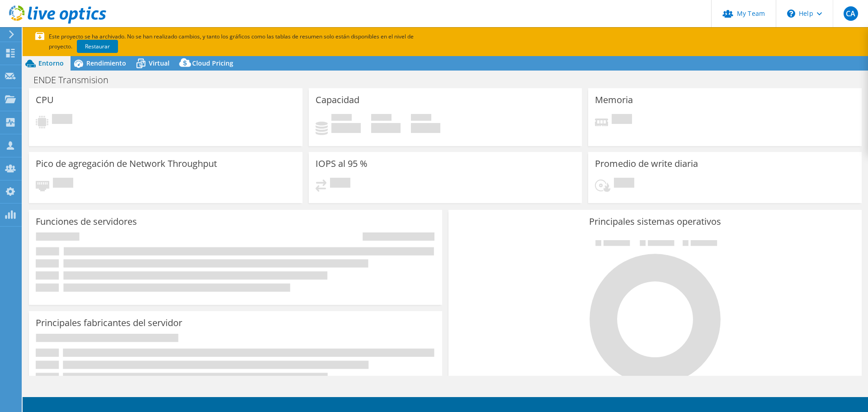  I want to click on h3: Funciones de servidores, so click(86, 222).